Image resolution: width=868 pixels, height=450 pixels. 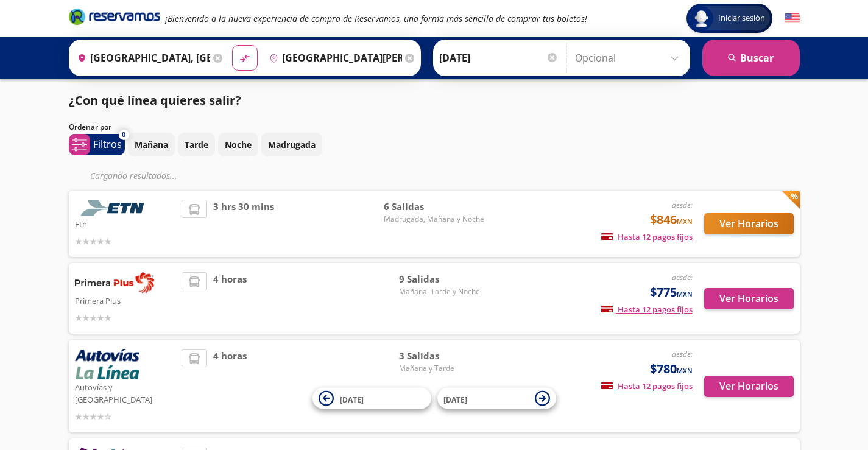 I want to click on input: Buscar Destino, so click(x=333, y=58).